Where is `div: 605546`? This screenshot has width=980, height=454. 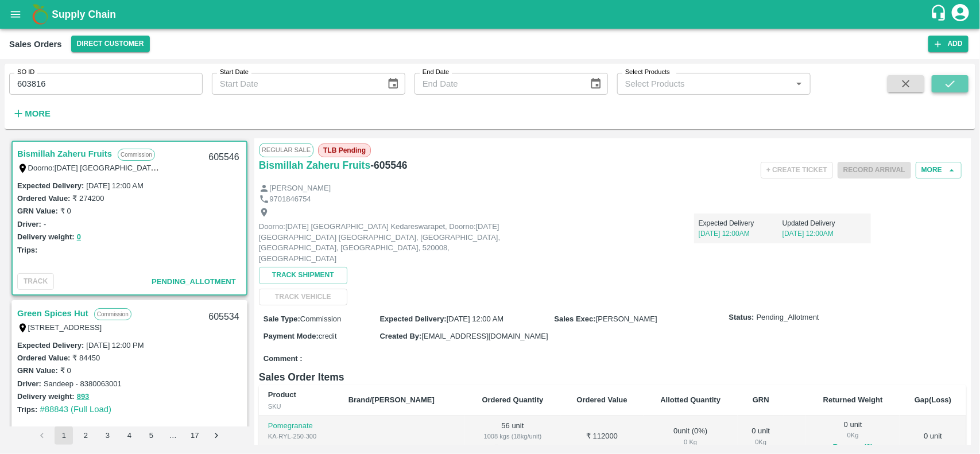 div: 605546 is located at coordinates (223, 157).